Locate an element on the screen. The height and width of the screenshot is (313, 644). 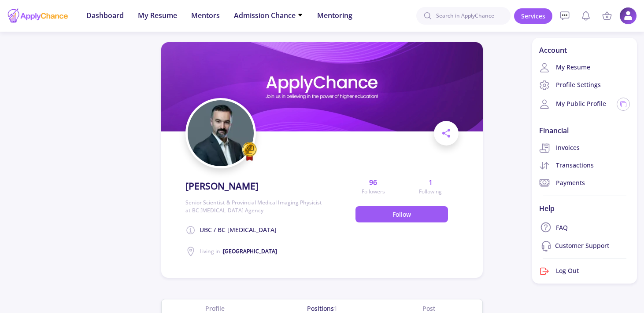
span: Following is located at coordinates (430, 192).